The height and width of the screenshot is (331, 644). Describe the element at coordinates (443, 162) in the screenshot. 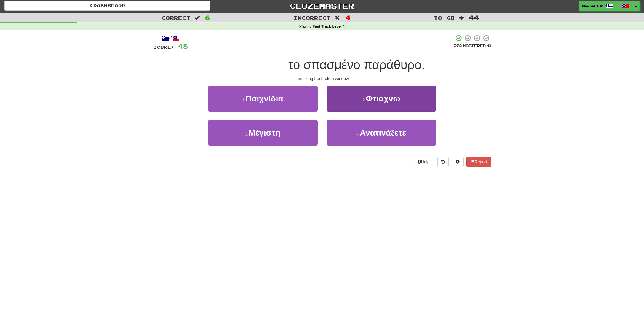

I see `button: Round history (alt+y)` at that location.